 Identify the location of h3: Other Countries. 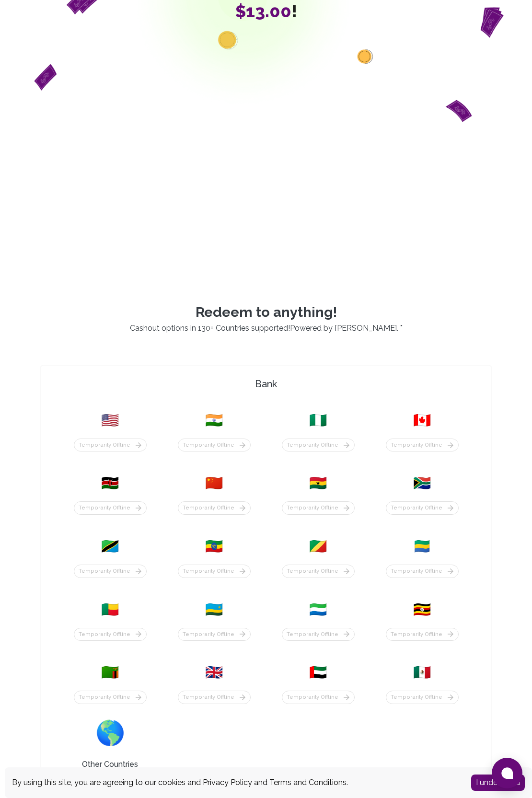
(110, 764).